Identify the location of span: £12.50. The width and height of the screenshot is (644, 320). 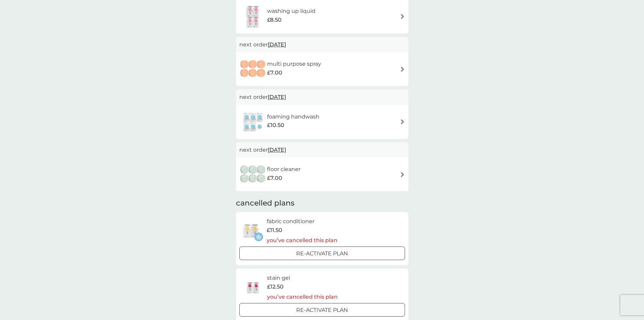
(275, 287).